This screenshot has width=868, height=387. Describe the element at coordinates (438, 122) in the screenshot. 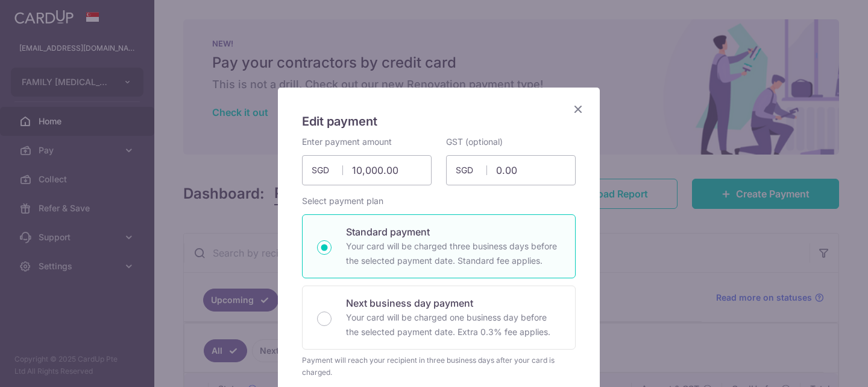

I see `h5: Edit payment` at that location.